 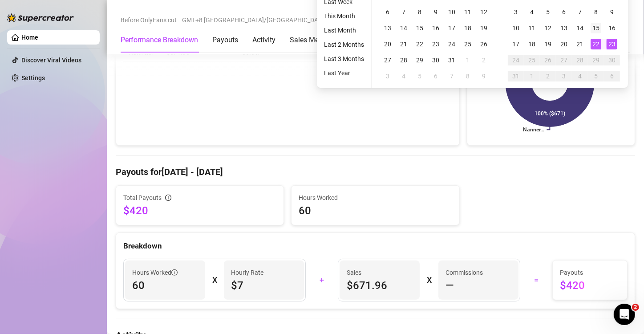 I want to click on div: 30, so click(x=612, y=60).